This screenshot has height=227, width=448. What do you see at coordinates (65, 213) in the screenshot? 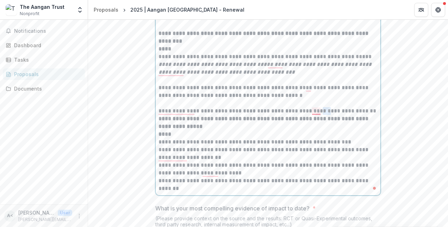
I see `p: User` at bounding box center [65, 213].